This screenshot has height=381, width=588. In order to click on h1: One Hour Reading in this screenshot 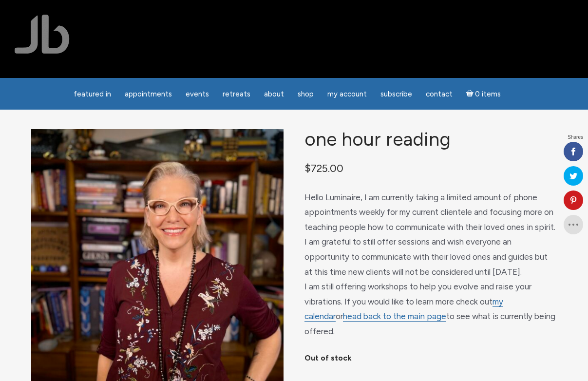, I will do `click(431, 139)`.